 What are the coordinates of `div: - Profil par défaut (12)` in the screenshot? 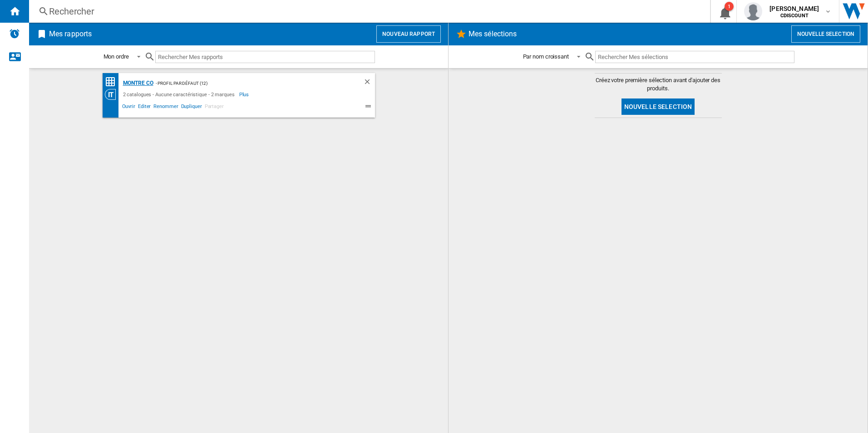 It's located at (249, 83).